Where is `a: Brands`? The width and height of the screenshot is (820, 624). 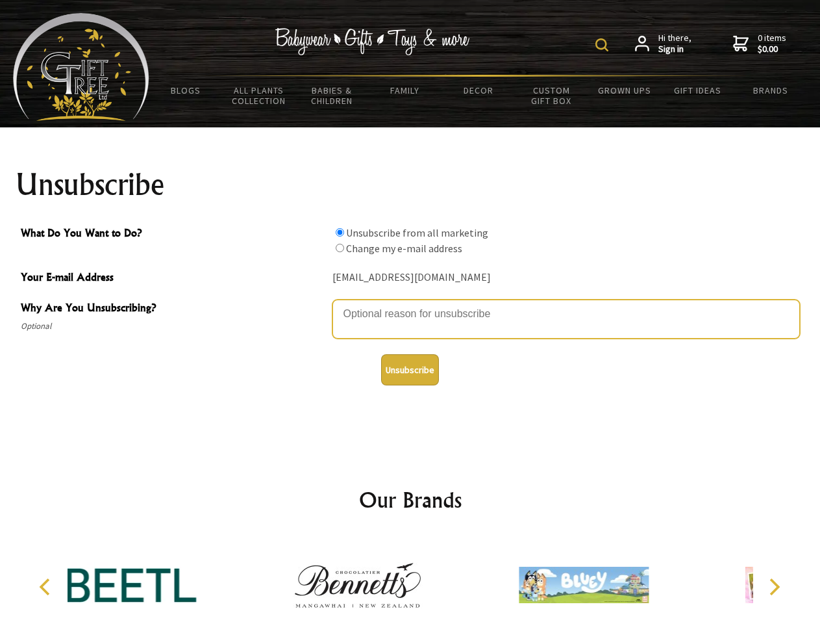
a: Brands is located at coordinates (771, 90).